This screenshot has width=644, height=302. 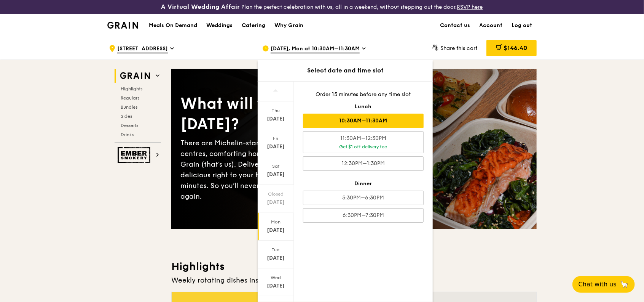 I want to click on div: Sat, so click(x=275, y=166).